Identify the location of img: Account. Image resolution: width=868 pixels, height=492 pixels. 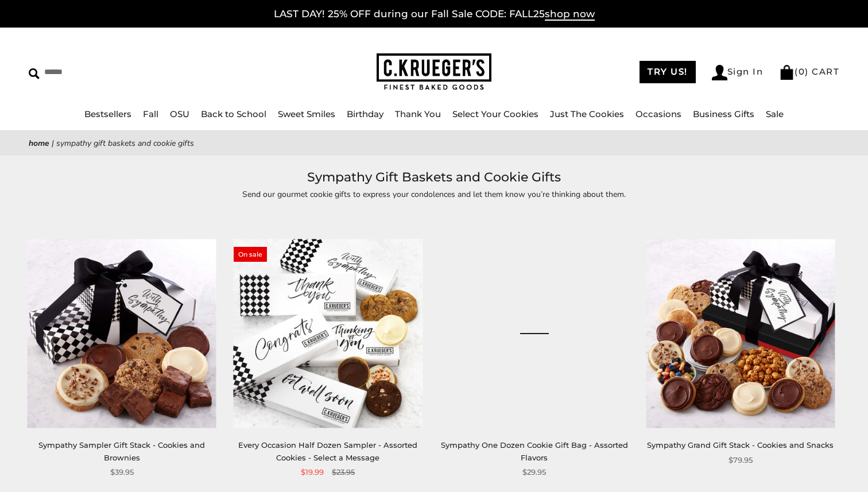
(719, 72).